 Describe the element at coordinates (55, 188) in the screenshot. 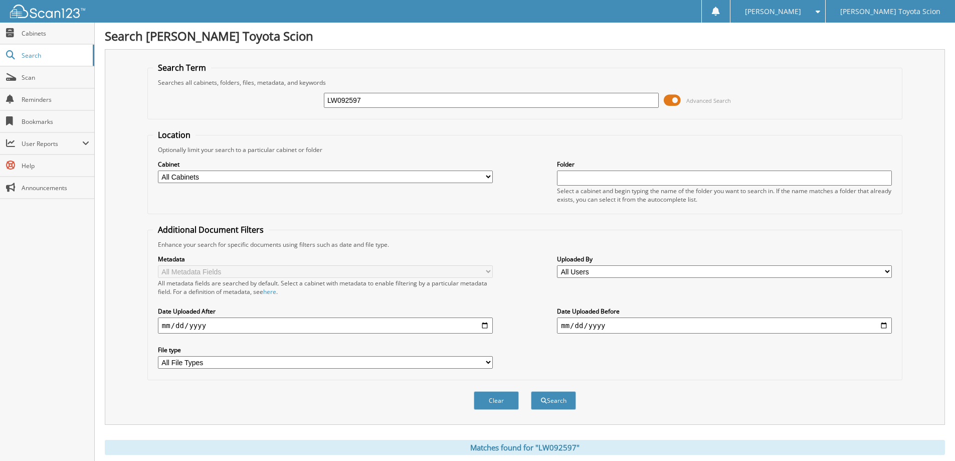

I see `span: Announcements` at that location.